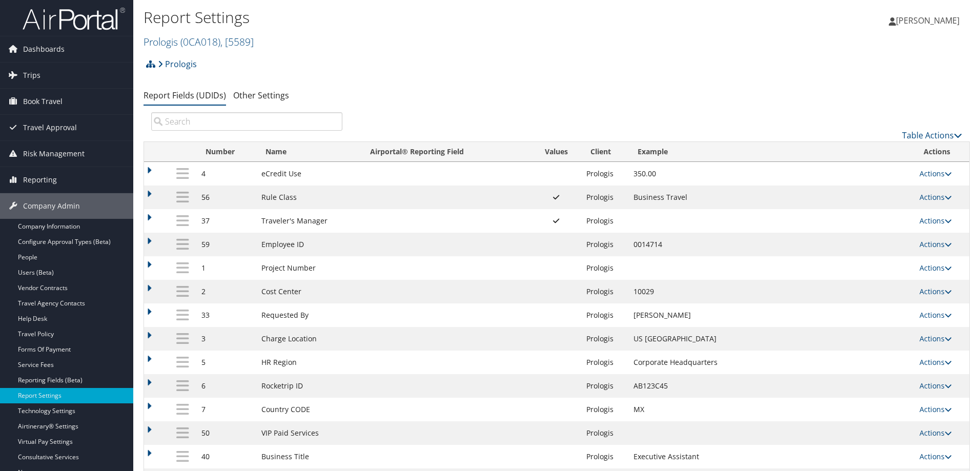 This screenshot has height=471, width=980. What do you see at coordinates (184, 96) in the screenshot?
I see `a: Report Fields (UDIDs)` at bounding box center [184, 96].